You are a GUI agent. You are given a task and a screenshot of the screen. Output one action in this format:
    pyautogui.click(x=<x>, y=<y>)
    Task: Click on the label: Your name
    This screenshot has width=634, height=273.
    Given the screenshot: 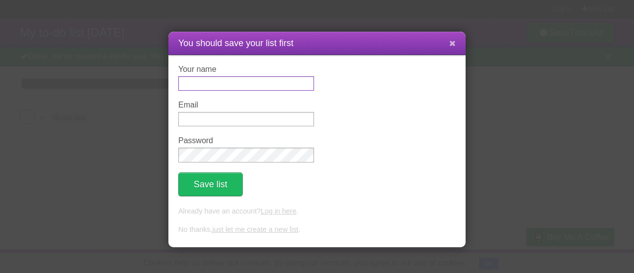 What is the action you would take?
    pyautogui.click(x=246, y=69)
    